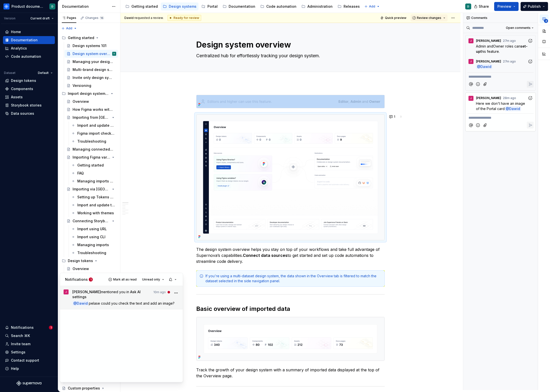 The width and height of the screenshot is (550, 392). I want to click on button: Unread only, so click(153, 280).